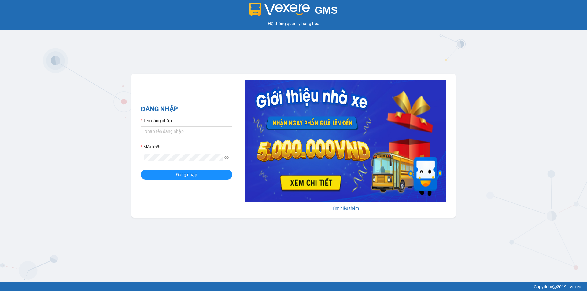 This screenshot has width=587, height=291. Describe the element at coordinates (226, 158) in the screenshot. I see `span: eye-invisible` at that location.